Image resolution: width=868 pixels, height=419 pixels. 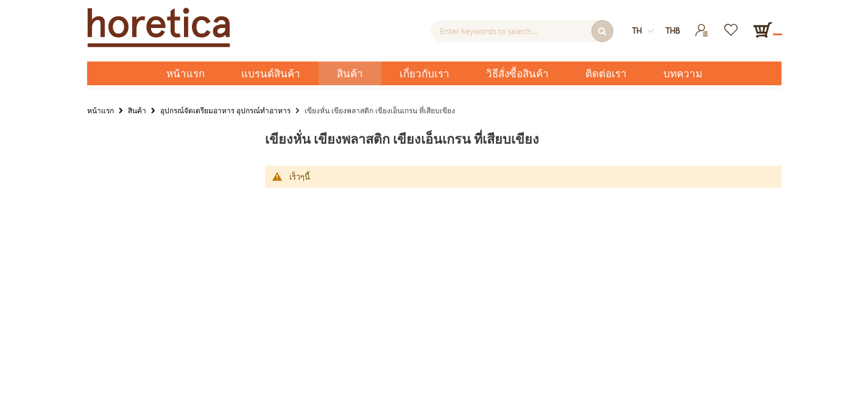 What do you see at coordinates (158, 27) in the screenshot?
I see `img: Horetica.com` at bounding box center [158, 27].